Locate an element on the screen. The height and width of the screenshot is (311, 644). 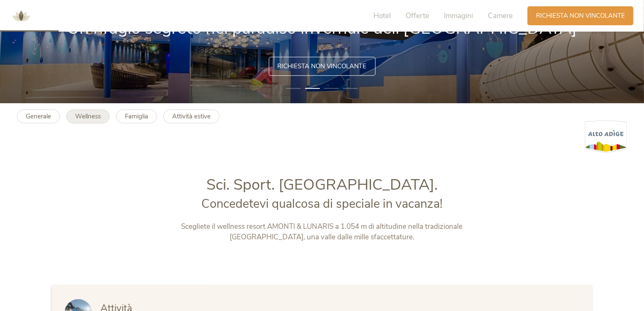
span: Concedetevi qualcosa di speciale in vacanza! is located at coordinates (322, 204).